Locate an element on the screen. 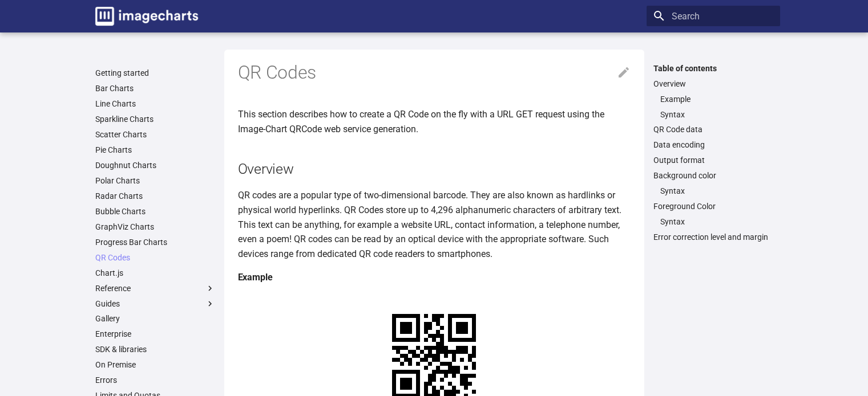  nav: Table of contents is located at coordinates (713, 153).